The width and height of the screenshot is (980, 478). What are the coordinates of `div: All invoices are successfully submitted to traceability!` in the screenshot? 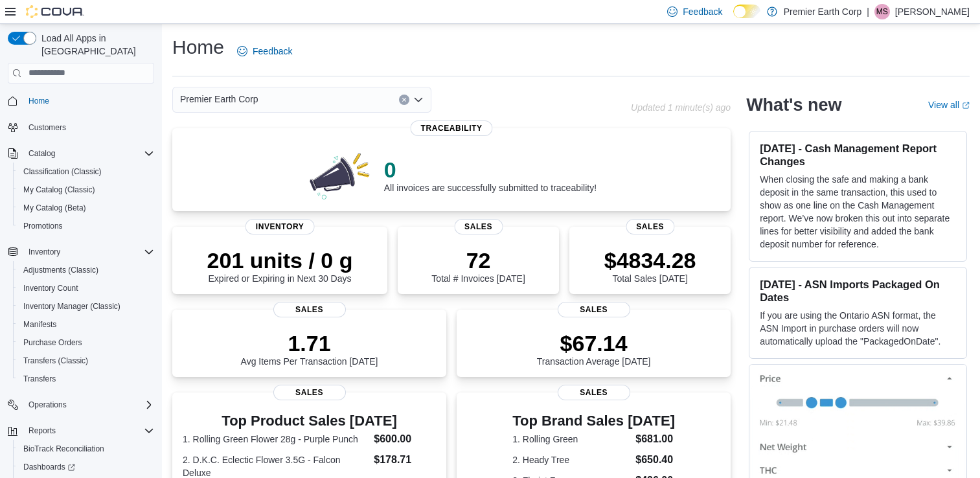 It's located at (491, 175).